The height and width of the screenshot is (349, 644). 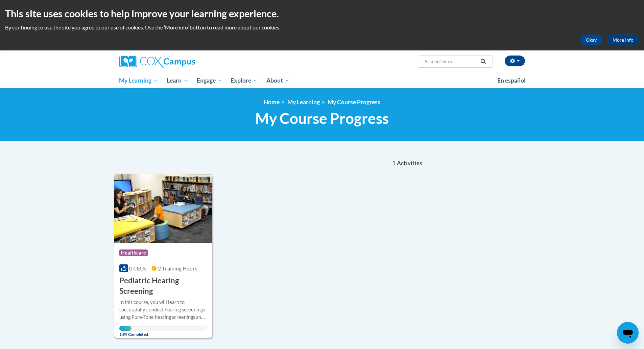 What do you see at coordinates (177, 80) in the screenshot?
I see `span: Learn` at bounding box center [177, 80].